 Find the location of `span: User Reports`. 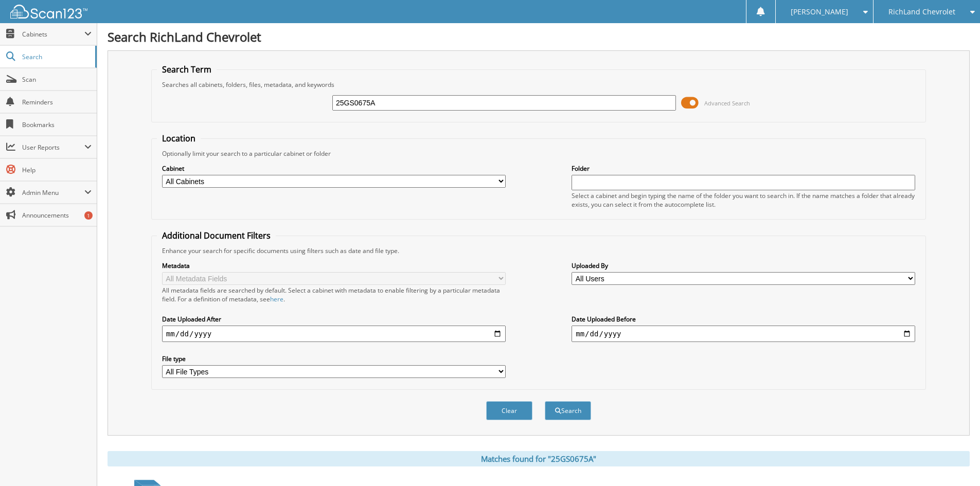

span: User Reports is located at coordinates (53, 147).